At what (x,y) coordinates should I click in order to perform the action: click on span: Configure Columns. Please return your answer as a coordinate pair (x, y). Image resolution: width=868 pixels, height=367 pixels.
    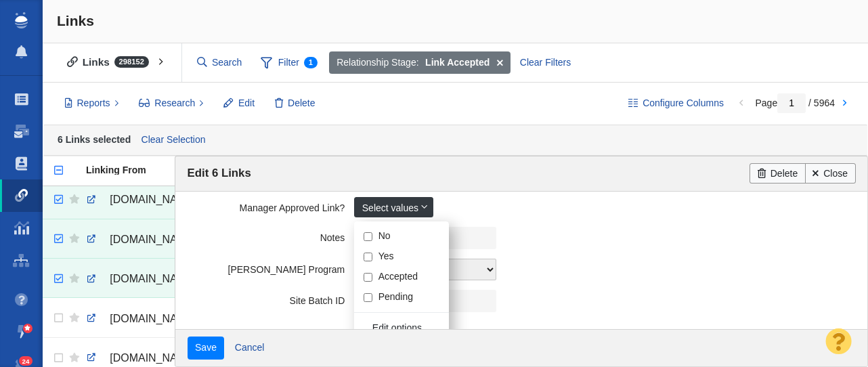
    Looking at the image, I should click on (683, 103).